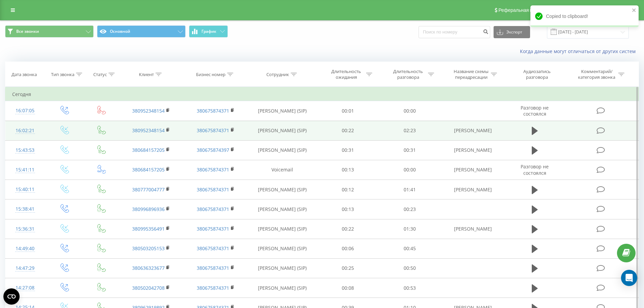  What do you see at coordinates (526, 10) in the screenshot?
I see `span: Реферальная программа` at bounding box center [526, 10].